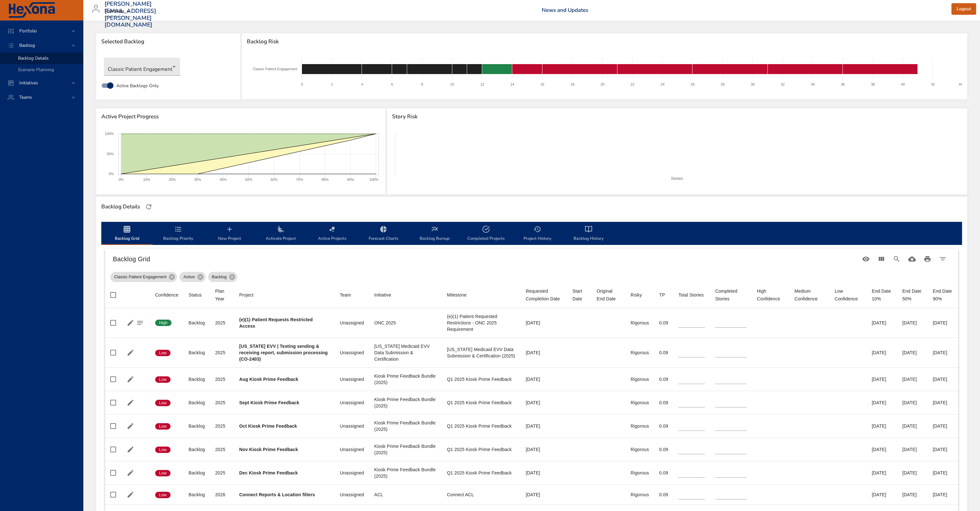 The image size is (980, 511). I want to click on span: Active Projects, so click(332, 234).